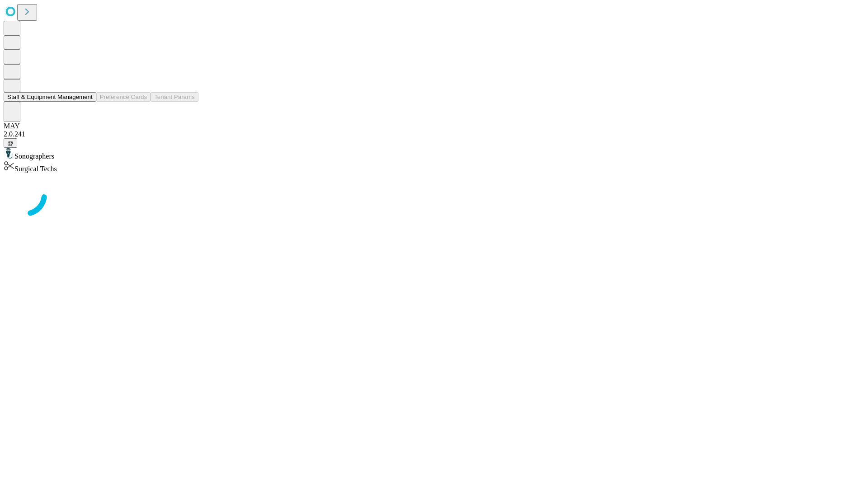 The image size is (868, 488). I want to click on div: 2.0.241, so click(434, 135).